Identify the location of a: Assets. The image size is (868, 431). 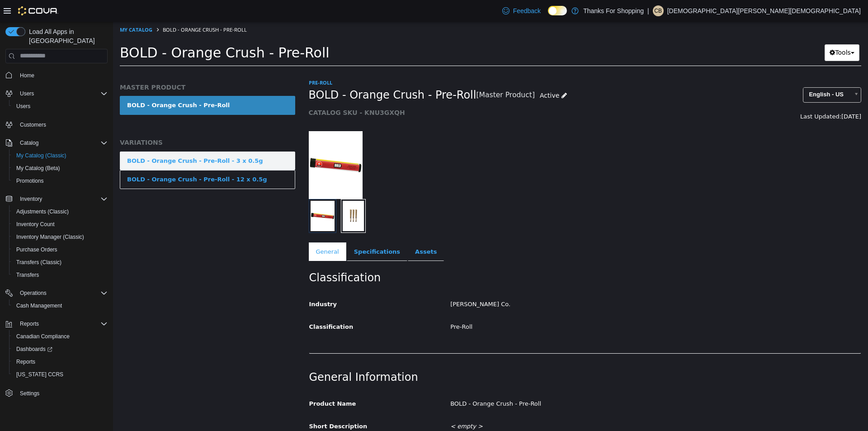
(313, 230).